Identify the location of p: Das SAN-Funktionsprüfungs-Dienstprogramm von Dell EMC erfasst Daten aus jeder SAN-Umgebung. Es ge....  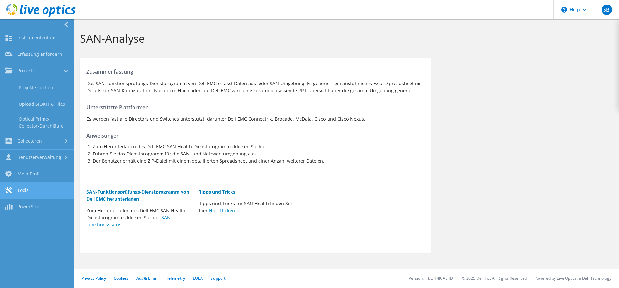
(255, 87).